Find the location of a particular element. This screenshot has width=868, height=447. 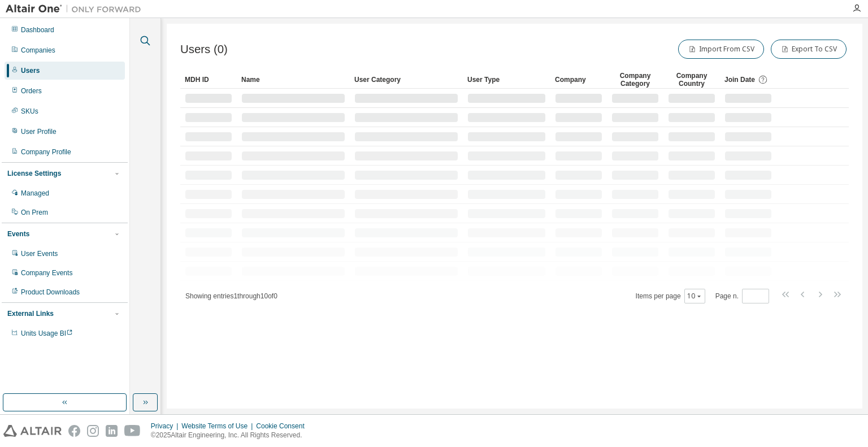

img: instagram.svg is located at coordinates (92, 431).